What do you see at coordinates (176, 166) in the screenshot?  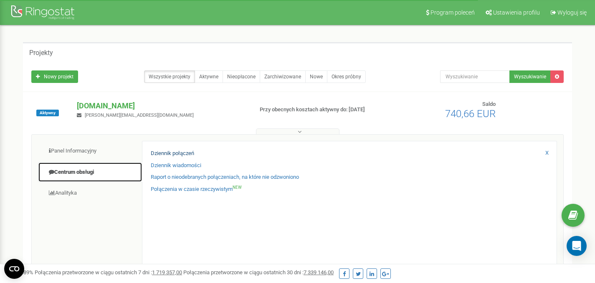 I see `a: Dziennik wiadomości` at bounding box center [176, 166].